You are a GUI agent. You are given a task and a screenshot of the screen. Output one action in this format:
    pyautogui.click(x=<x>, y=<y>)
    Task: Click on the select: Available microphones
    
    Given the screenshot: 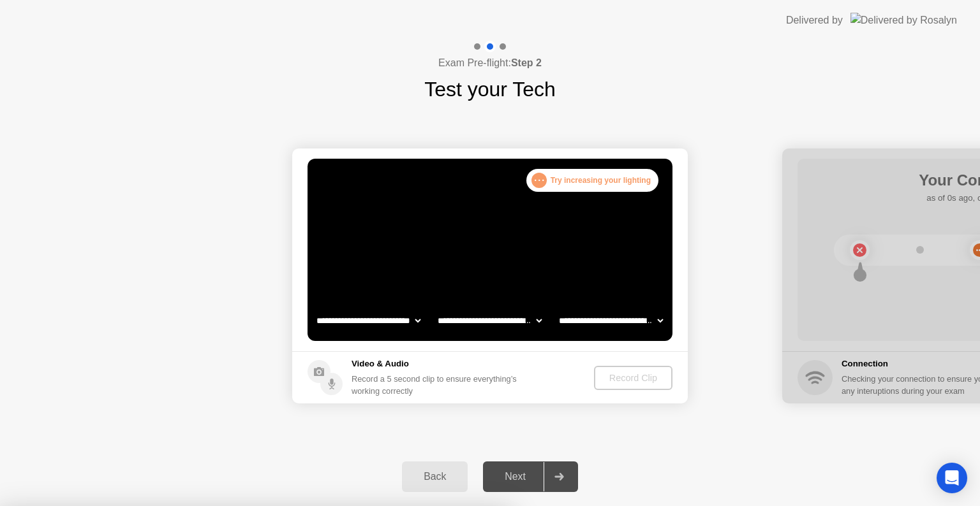 What is the action you would take?
    pyautogui.click(x=611, y=321)
    